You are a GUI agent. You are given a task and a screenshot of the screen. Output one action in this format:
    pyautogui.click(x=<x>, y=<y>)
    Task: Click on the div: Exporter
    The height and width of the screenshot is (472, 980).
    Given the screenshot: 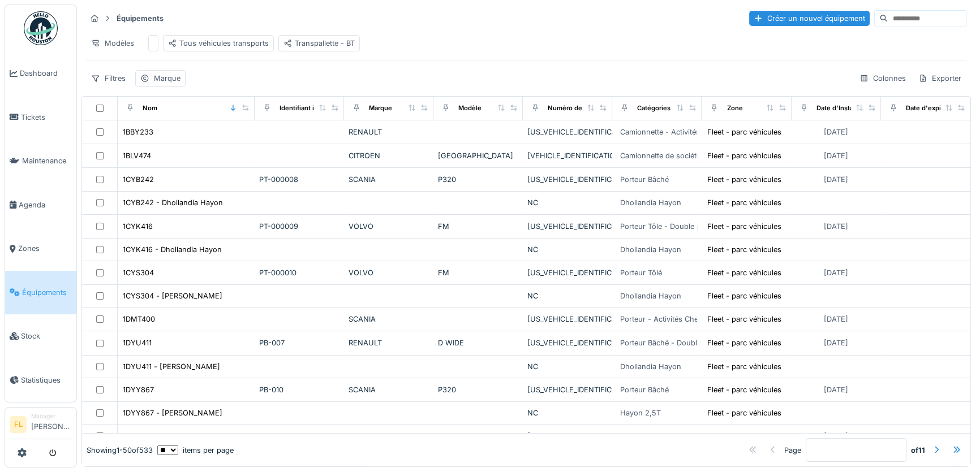 What is the action you would take?
    pyautogui.click(x=940, y=78)
    